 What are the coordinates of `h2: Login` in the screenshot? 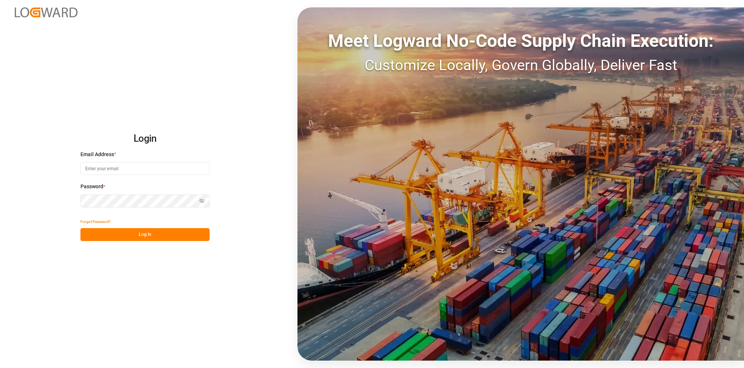 It's located at (145, 139).